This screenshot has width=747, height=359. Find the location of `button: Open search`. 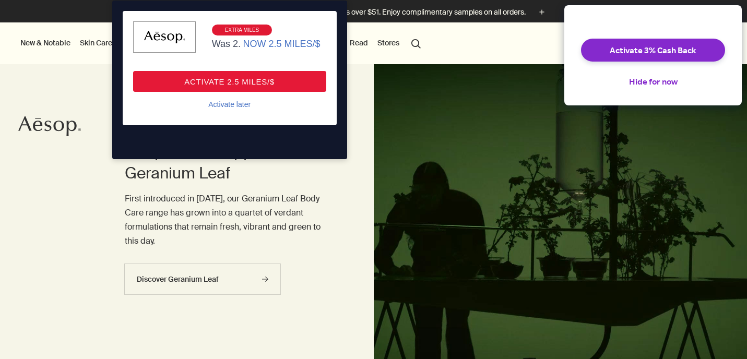

button: Open search is located at coordinates (416, 43).